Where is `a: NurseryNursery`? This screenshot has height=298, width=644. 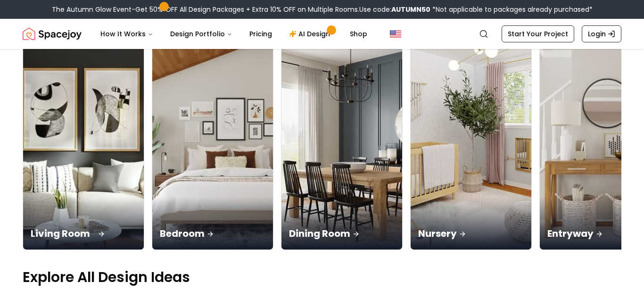 a: NurseryNursery is located at coordinates (471, 143).